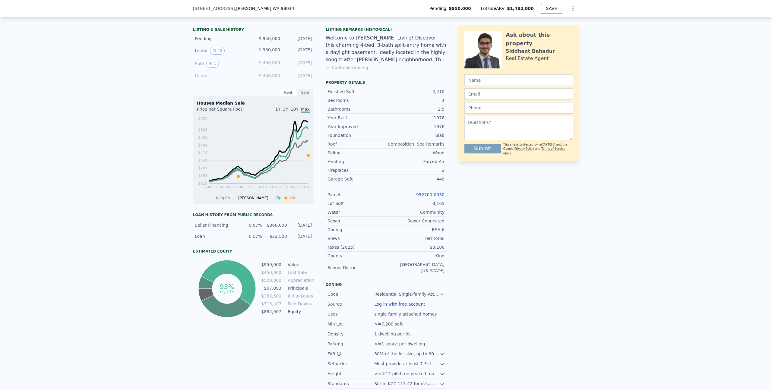  What do you see at coordinates (219, 187) in the screenshot?
I see `tspan: 2002` at bounding box center [219, 187].